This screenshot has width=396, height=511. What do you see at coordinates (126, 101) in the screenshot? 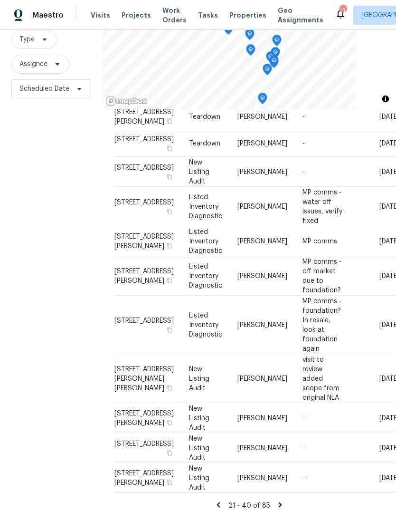
I see `a: Mapbox homepage` at bounding box center [126, 101].